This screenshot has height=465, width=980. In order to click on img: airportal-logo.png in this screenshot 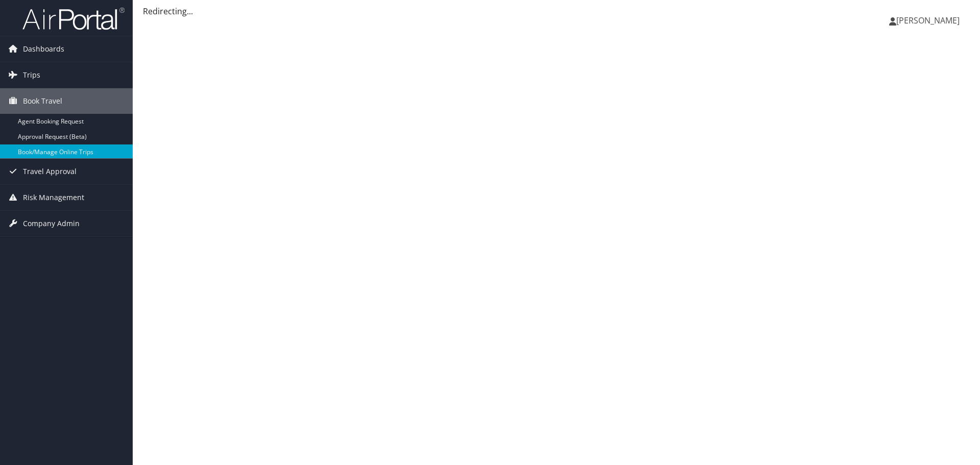, I will do `click(73, 19)`.